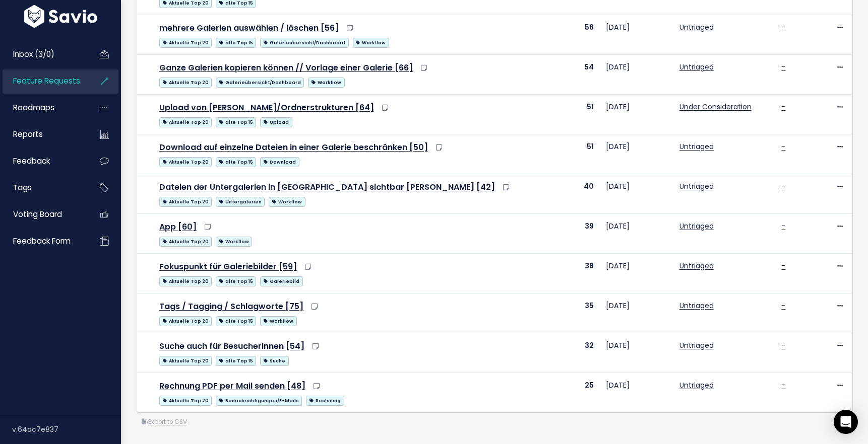 The height and width of the screenshot is (444, 868). I want to click on td: 25, so click(570, 393).